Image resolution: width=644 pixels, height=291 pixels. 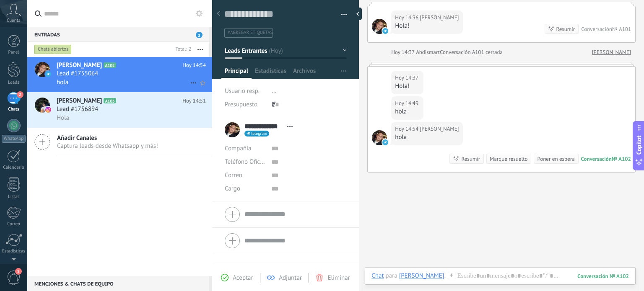 What do you see at coordinates (270, 73) in the screenshot?
I see `span: Estadísticas` at bounding box center [270, 73].